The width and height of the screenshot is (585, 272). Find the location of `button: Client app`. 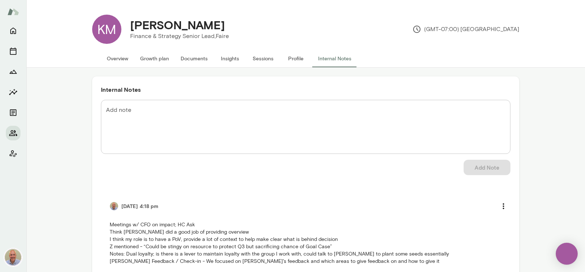

button: Client app is located at coordinates (13, 154).